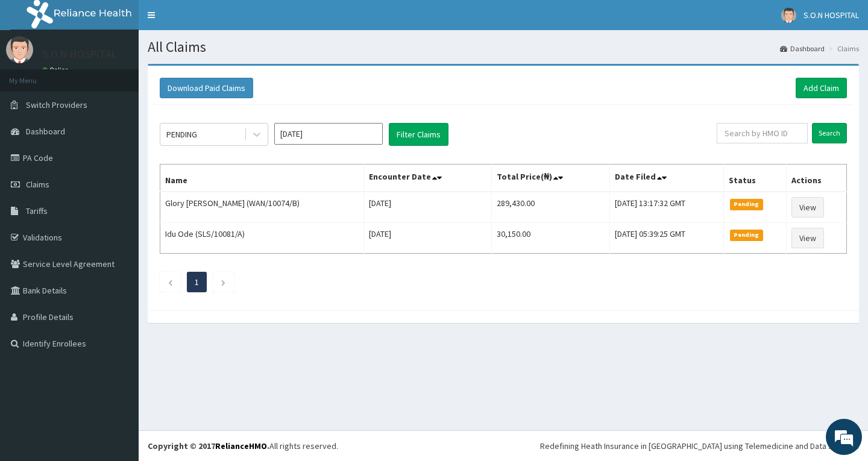 Image resolution: width=868 pixels, height=461 pixels. I want to click on li: Claims, so click(842, 48).